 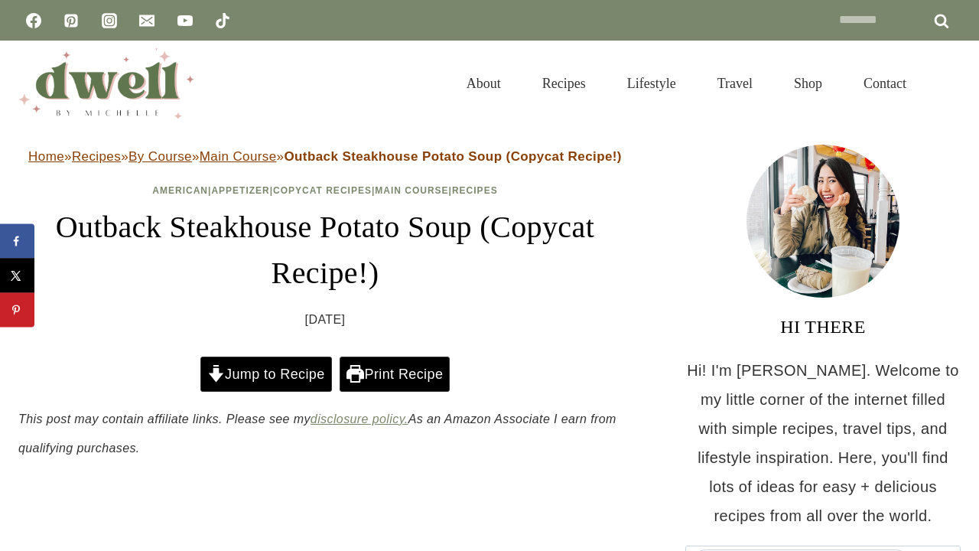 I want to click on strong: Outback Steakhouse Potato Soup (Copycat Recipe!), so click(x=452, y=156).